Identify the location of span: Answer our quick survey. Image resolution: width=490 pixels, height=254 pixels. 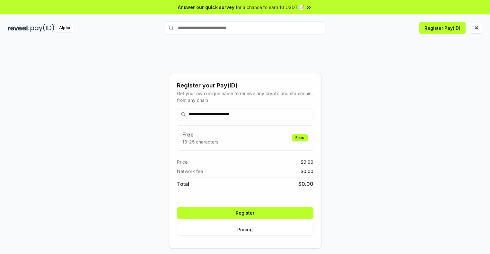
(206, 7).